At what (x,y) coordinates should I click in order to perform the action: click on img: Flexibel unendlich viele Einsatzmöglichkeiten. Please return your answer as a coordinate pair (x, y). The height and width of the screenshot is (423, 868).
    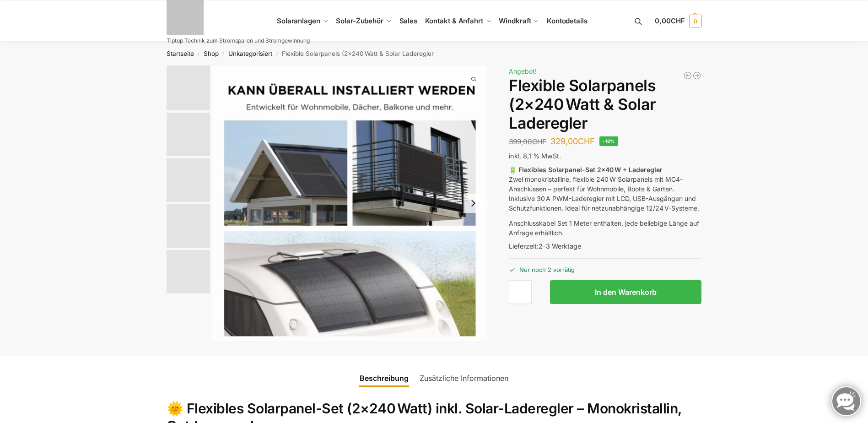
    Looking at the image, I should click on (188, 180).